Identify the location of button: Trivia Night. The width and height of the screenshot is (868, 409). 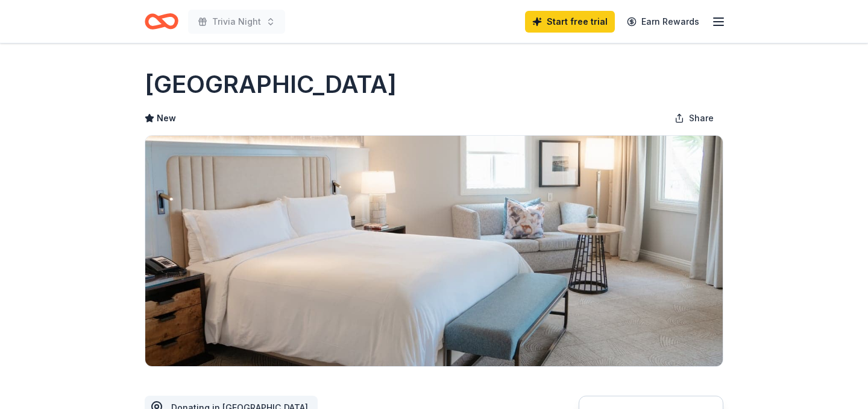
(237, 22).